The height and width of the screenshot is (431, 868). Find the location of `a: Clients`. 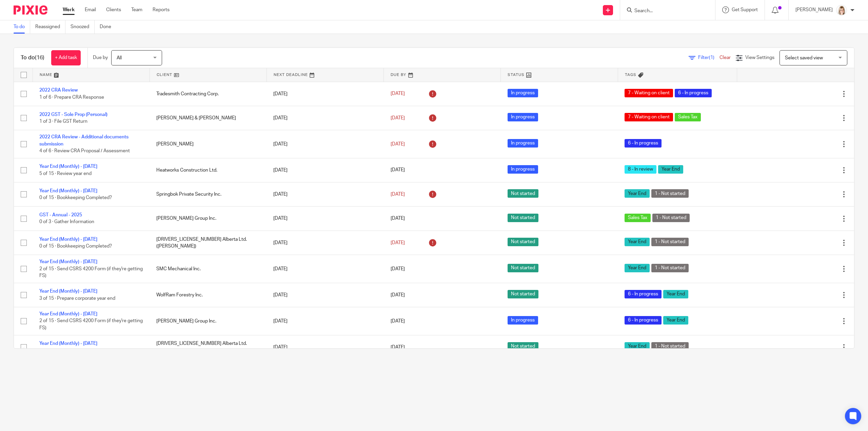

a: Clients is located at coordinates (114, 10).